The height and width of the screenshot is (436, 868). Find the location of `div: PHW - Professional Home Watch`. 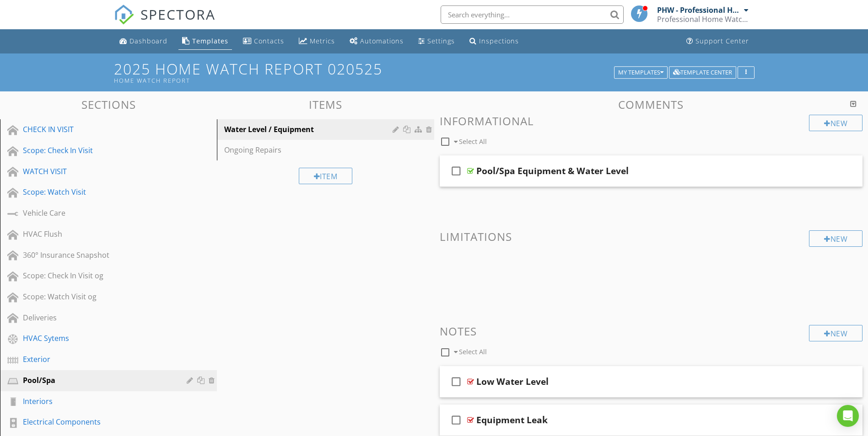

div: PHW - Professional Home Watch is located at coordinates (699, 10).